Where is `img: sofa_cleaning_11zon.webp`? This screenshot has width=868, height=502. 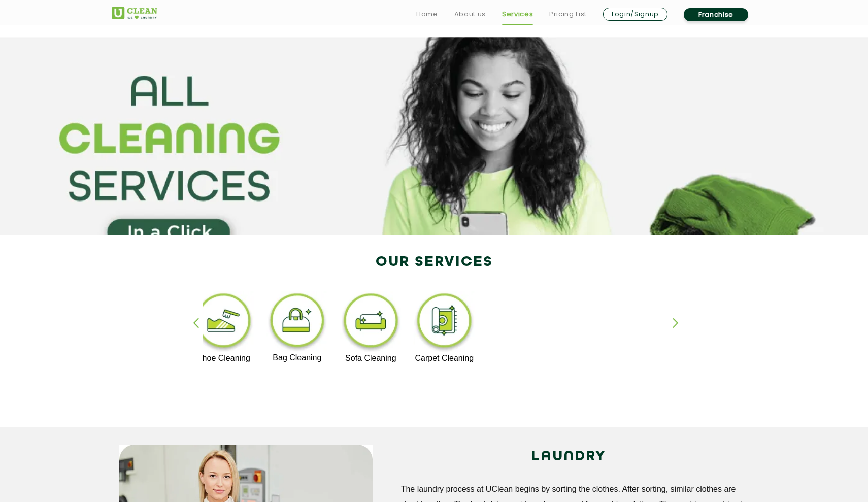 img: sofa_cleaning_11zon.webp is located at coordinates (370, 322).